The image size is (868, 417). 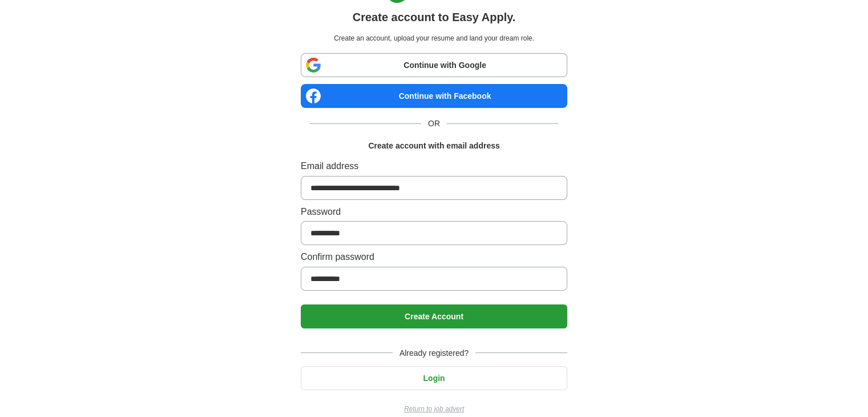 What do you see at coordinates (433, 38) in the screenshot?
I see `p: Create an account, upload your resume and land your dream role.` at bounding box center [433, 38].